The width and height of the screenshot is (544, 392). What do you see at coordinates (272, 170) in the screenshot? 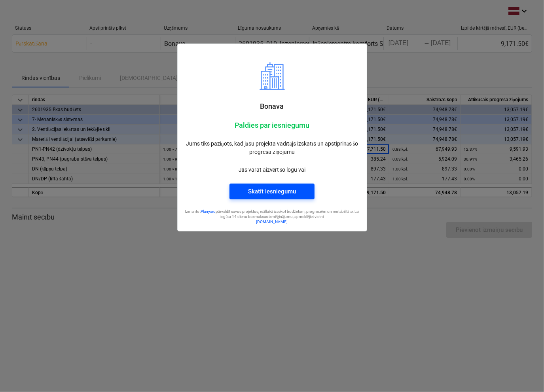
I see `p: Jūs varat aizvērt šo logu vai` at bounding box center [272, 170].